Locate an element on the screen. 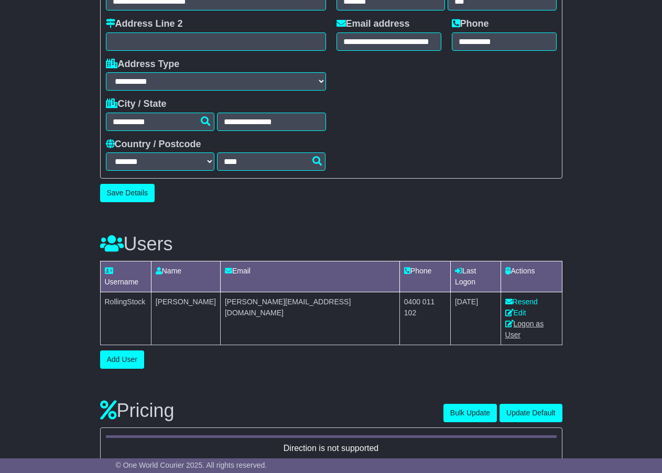 The height and width of the screenshot is (473, 662). label: Address Line 2 is located at coordinates (144, 24).